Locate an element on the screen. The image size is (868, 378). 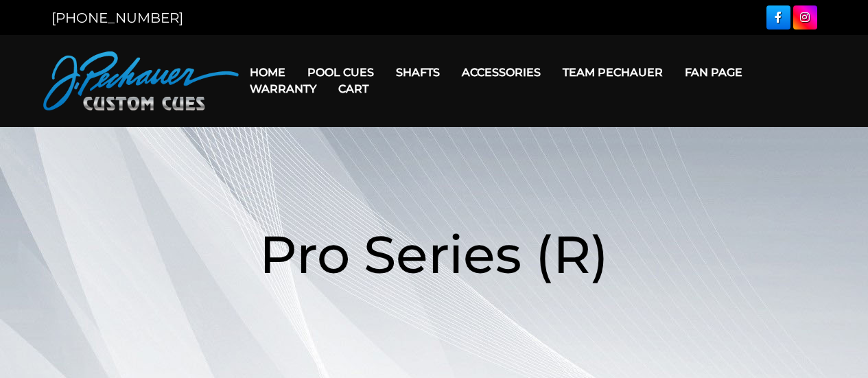
a: Fan Page is located at coordinates (714, 72).